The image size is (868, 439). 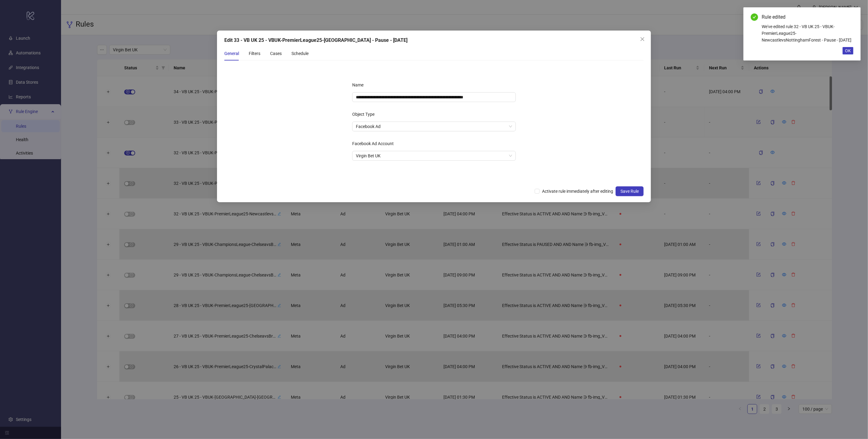 I want to click on label: Facebook Ad Account, so click(x=375, y=143).